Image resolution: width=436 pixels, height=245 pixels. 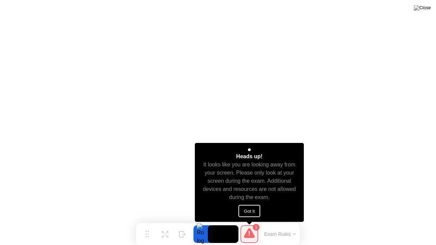 What do you see at coordinates (249, 181) in the screenshot?
I see `div: It looks like you are looking away from your screen. Please only look at your screen during the e...` at bounding box center [249, 181].